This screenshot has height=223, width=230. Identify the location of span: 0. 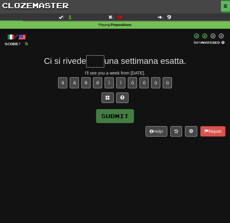
(119, 17).